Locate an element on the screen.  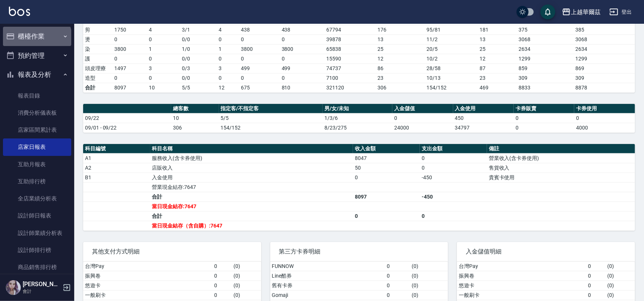
table: a dense table is located at coordinates (359, 188).